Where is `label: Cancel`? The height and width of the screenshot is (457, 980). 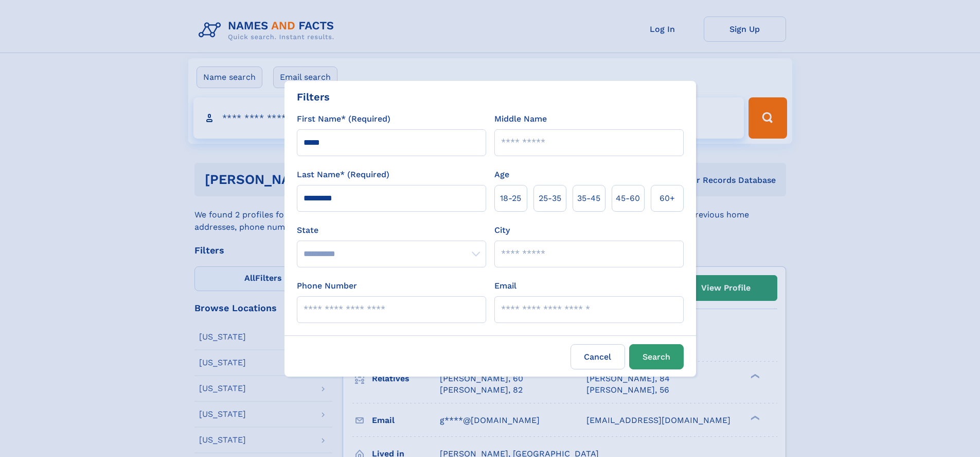 label: Cancel is located at coordinates (598, 356).